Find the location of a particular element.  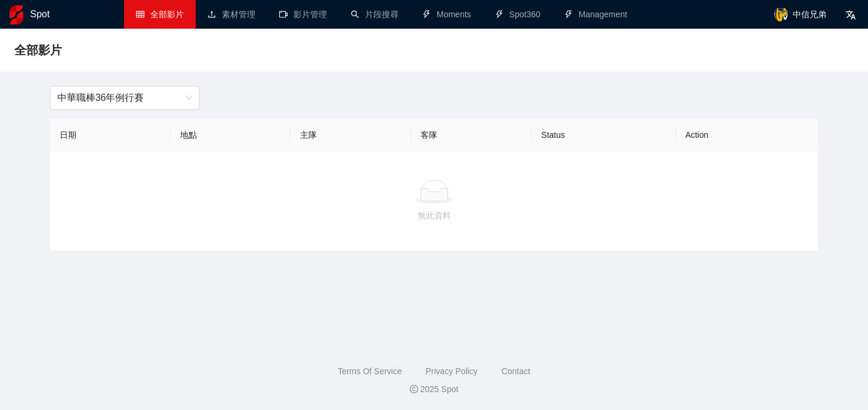

span: table is located at coordinates (140, 15).